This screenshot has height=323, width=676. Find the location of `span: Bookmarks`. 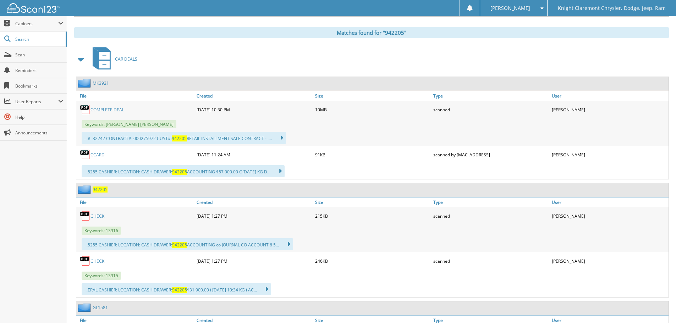

span: Bookmarks is located at coordinates (39, 86).